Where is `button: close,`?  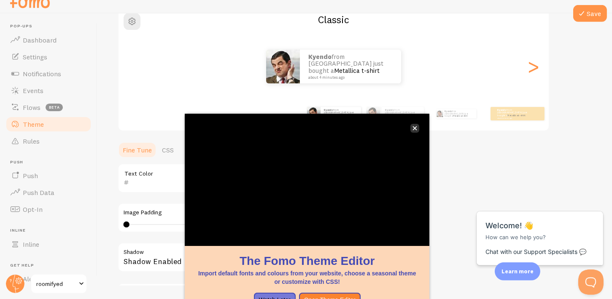
button: close, is located at coordinates (415, 128).